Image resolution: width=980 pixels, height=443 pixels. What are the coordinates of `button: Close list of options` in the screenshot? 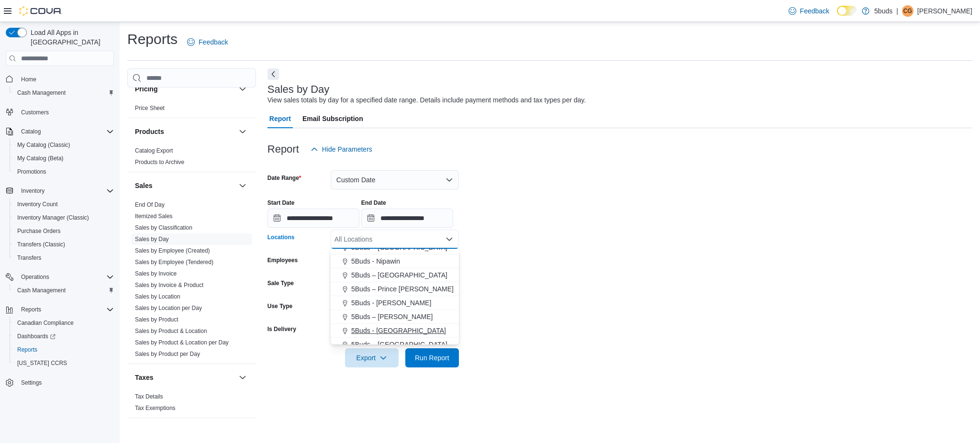 It's located at (449, 239).